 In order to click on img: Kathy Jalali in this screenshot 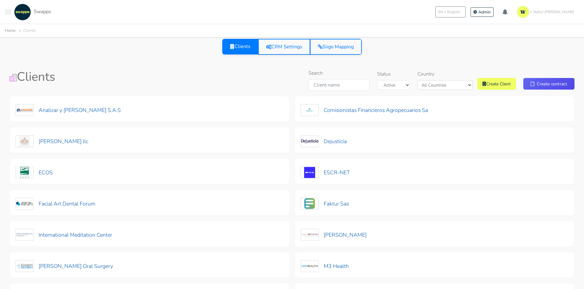, I will do `click(309, 235)`.